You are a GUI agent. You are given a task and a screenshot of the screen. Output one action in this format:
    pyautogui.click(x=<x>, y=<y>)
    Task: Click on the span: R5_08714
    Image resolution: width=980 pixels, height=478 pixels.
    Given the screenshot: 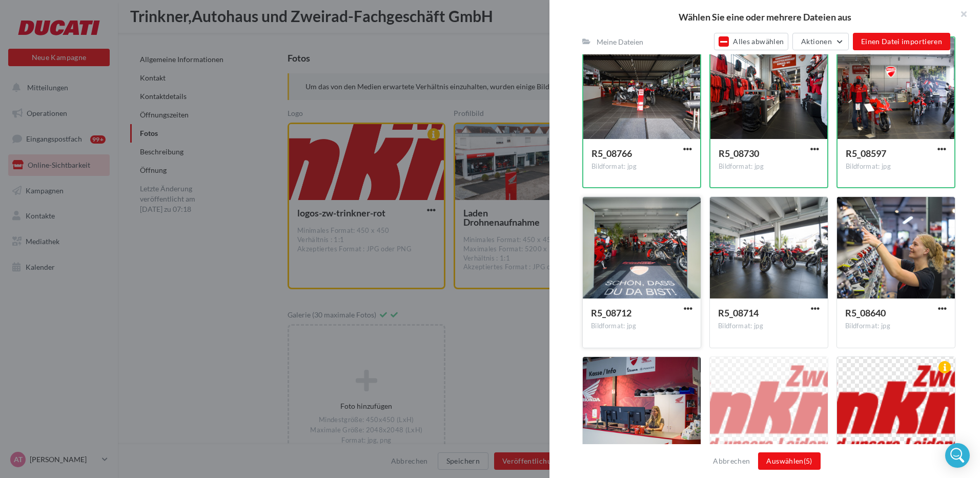 What is the action you would take?
    pyautogui.click(x=738, y=313)
    